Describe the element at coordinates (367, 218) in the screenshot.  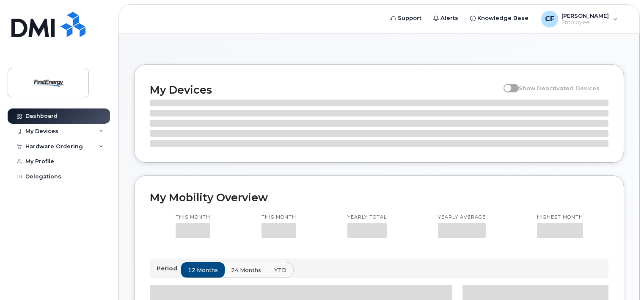
I see `p: Yearly total` at that location.